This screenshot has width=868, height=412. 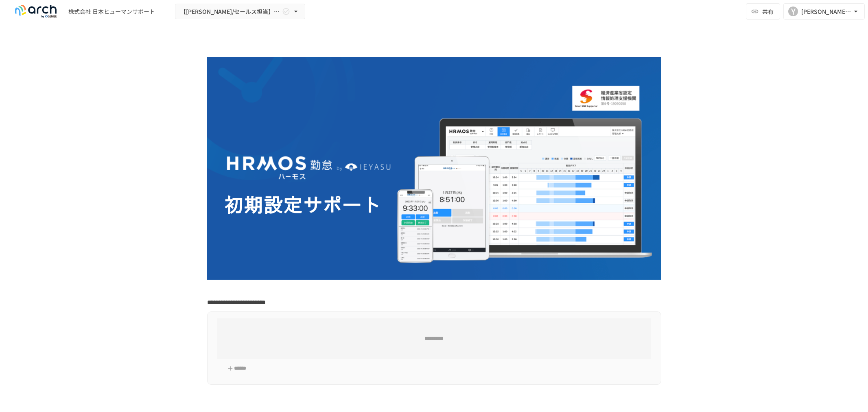 I want to click on button: 共有, so click(x=763, y=12).